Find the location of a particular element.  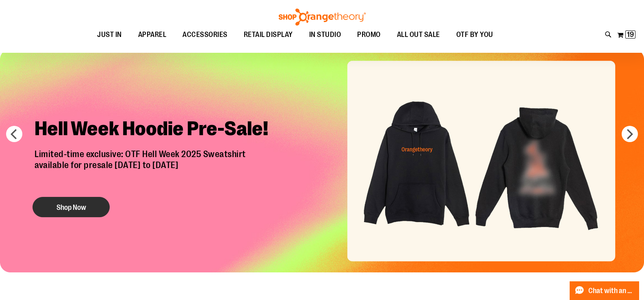

span: IN STUDIO is located at coordinates (325, 34).